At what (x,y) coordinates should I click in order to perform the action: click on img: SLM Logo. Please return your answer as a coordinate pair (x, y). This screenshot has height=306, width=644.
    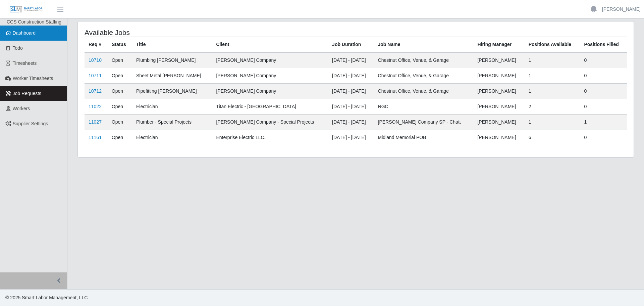
    Looking at the image, I should click on (26, 9).